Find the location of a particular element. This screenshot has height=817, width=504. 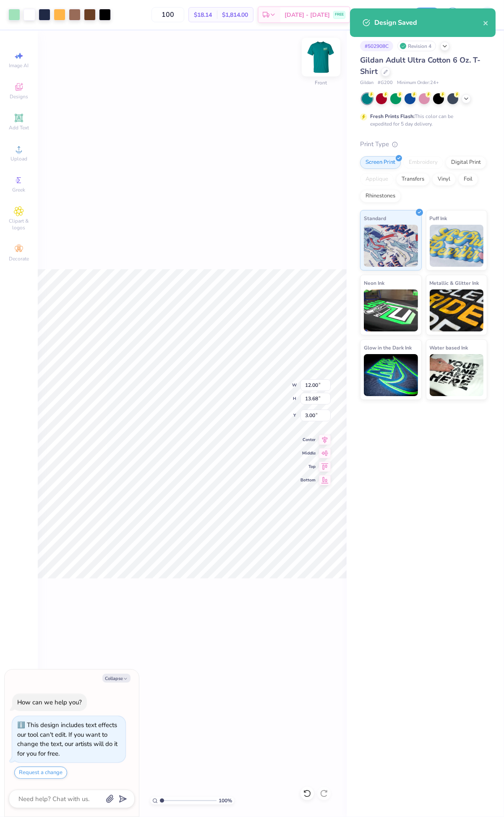

button: close is located at coordinates (486, 23).